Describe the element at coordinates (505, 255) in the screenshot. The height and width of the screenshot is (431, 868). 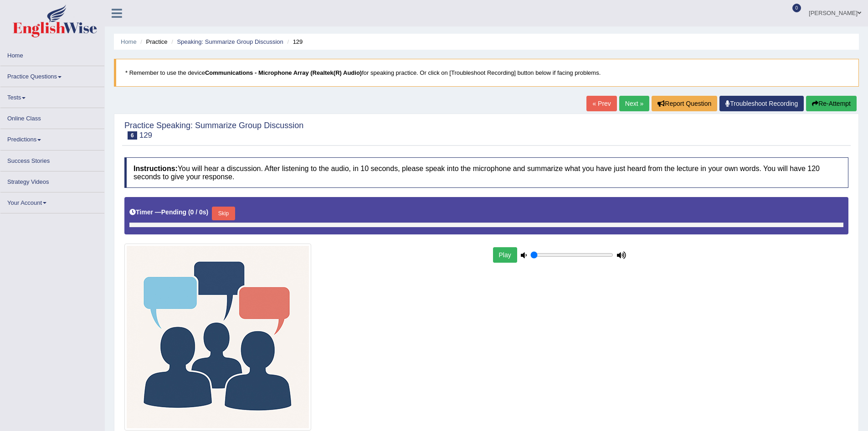
I see `button: Play` at that location.